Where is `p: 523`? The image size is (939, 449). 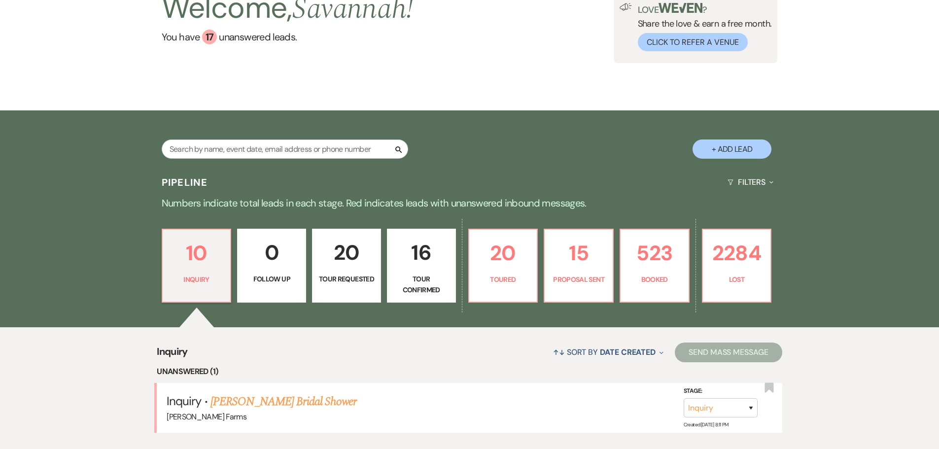 p: 523 is located at coordinates (654, 253).